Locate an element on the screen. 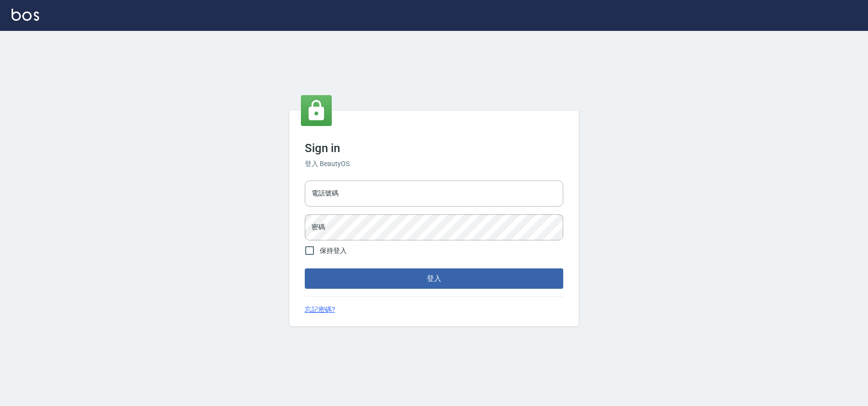  h3: Sign in is located at coordinates (434, 148).